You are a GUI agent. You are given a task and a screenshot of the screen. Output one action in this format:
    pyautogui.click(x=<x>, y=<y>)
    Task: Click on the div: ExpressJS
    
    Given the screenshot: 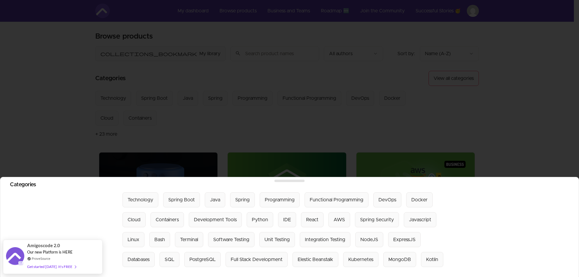 What is the action you would take?
    pyautogui.click(x=404, y=240)
    